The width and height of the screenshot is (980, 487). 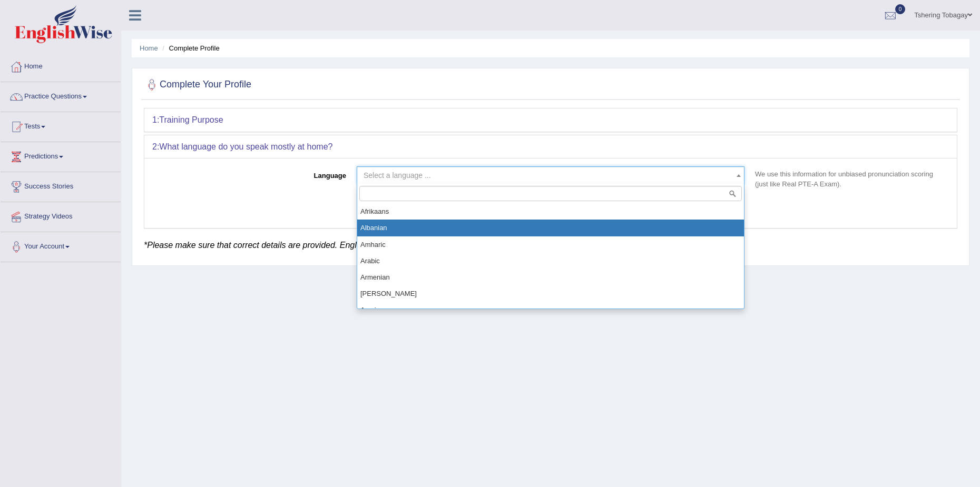 I want to click on a: Practice Questions, so click(x=61, y=95).